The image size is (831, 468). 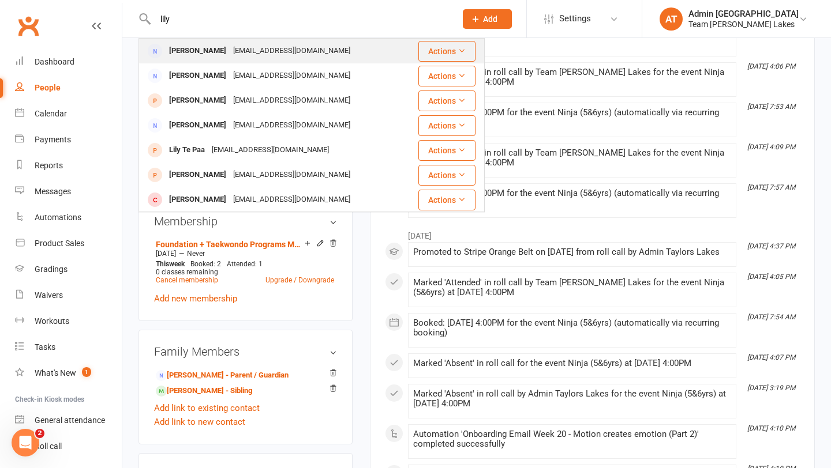 What do you see at coordinates (299, 19) in the screenshot?
I see `input: Search...` at bounding box center [299, 19].